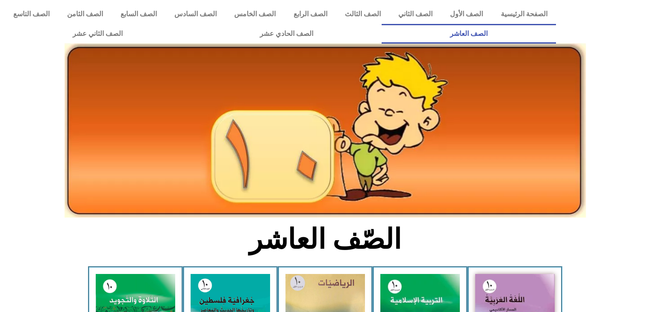 This screenshot has height=312, width=650. What do you see at coordinates (196, 14) in the screenshot?
I see `a: الصف السادس` at bounding box center [196, 14].